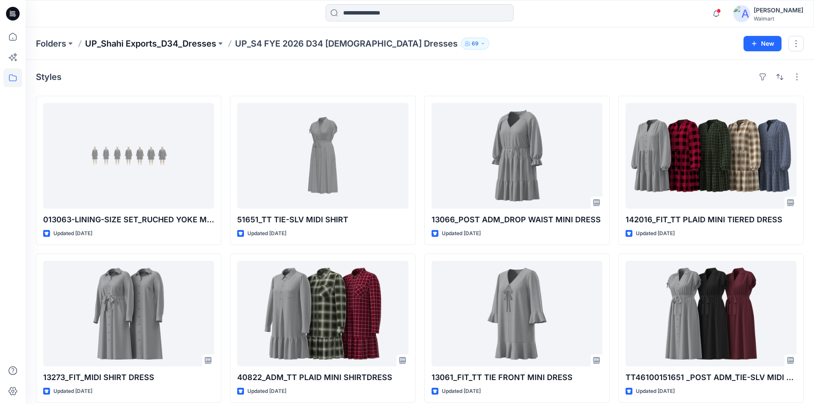 The width and height of the screenshot is (814, 404). I want to click on a: 013063-LINING-SIZE SET_RUCHED YOKE MINI DRESS, so click(129, 156).